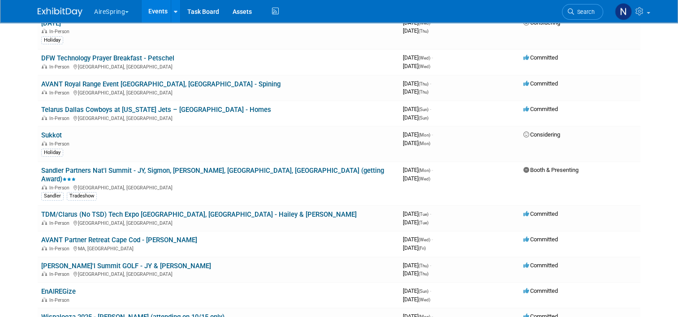 The height and width of the screenshot is (317, 678). What do you see at coordinates (52, 196) in the screenshot?
I see `div: Sandler` at bounding box center [52, 196].